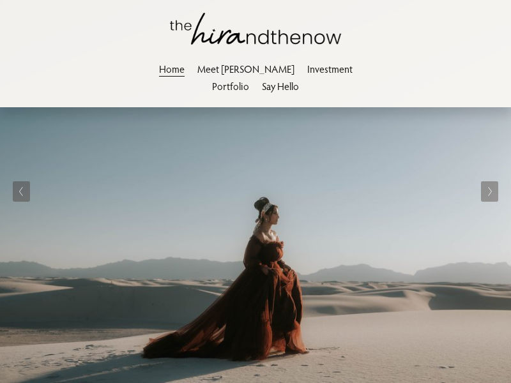 The image size is (511, 383). What do you see at coordinates (490, 192) in the screenshot?
I see `button: Next Slide` at bounding box center [490, 192].